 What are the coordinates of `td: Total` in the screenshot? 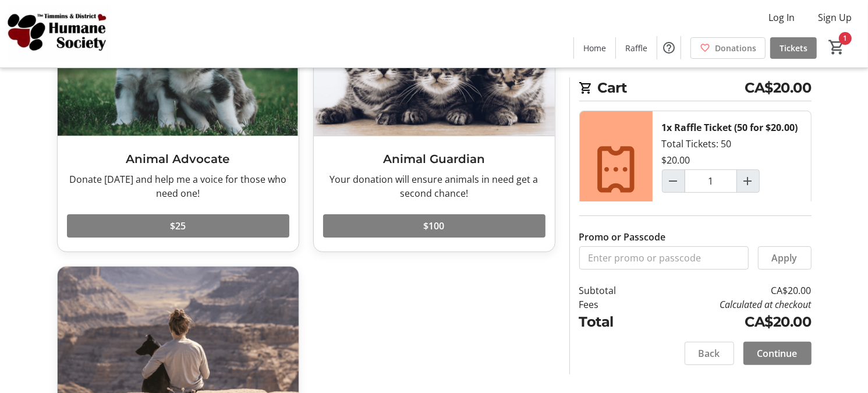 It's located at (613, 322).